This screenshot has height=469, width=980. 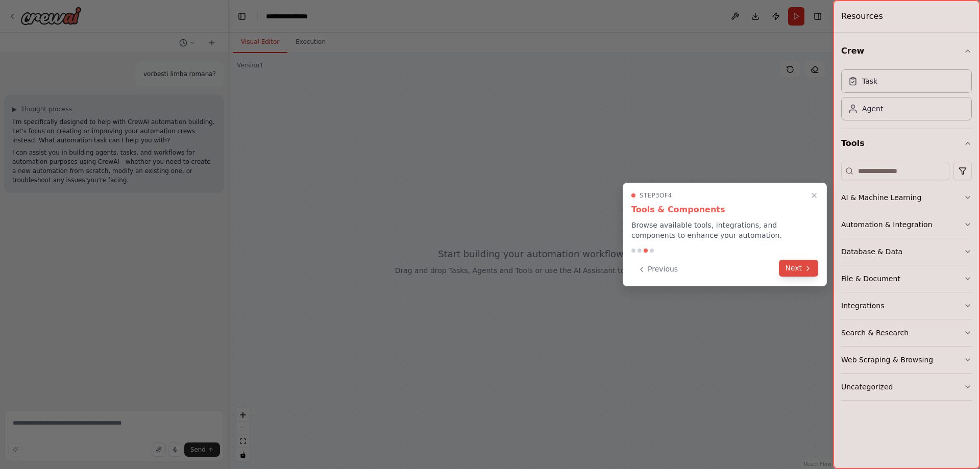 What do you see at coordinates (657, 269) in the screenshot?
I see `button: Previous` at bounding box center [657, 269].